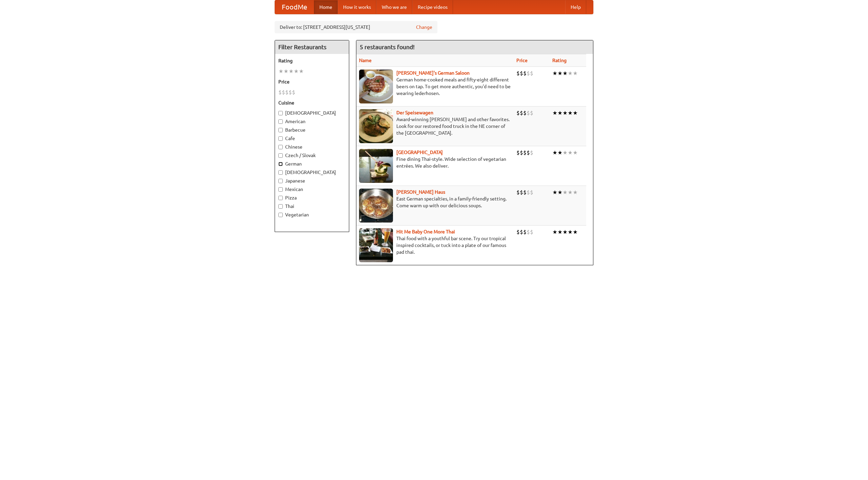 The height and width of the screenshot is (480, 868). I want to click on label: Thai, so click(312, 206).